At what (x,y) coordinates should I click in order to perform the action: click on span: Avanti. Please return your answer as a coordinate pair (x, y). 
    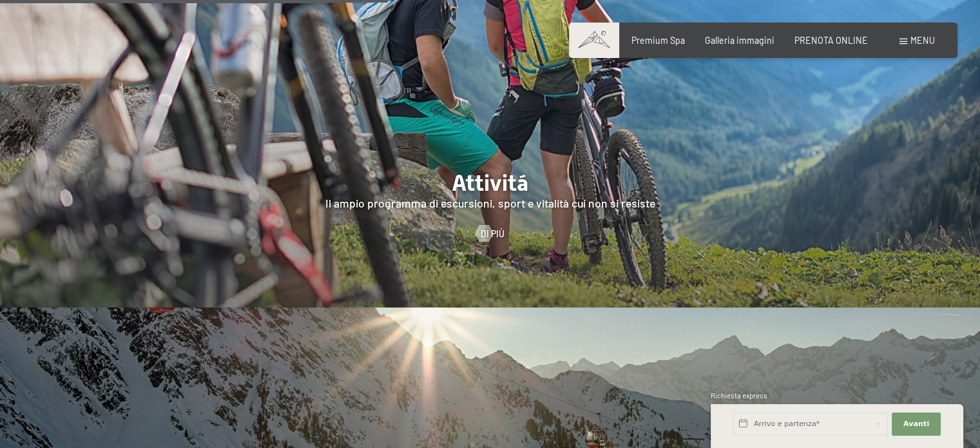
    Looking at the image, I should click on (916, 424).